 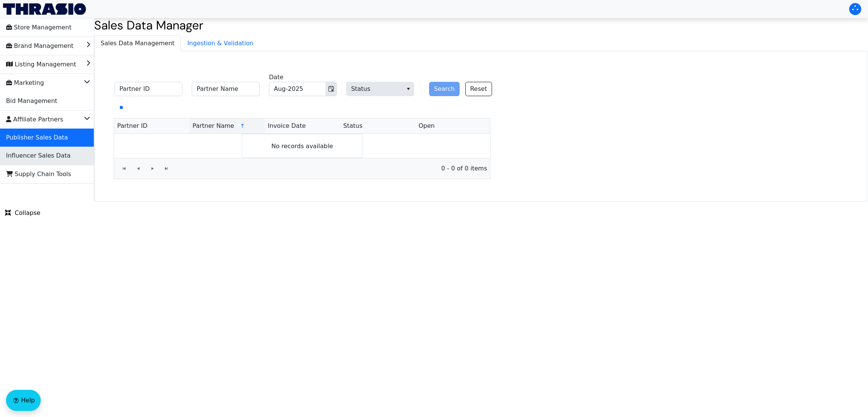 I want to click on span: Brand Management, so click(x=40, y=46).